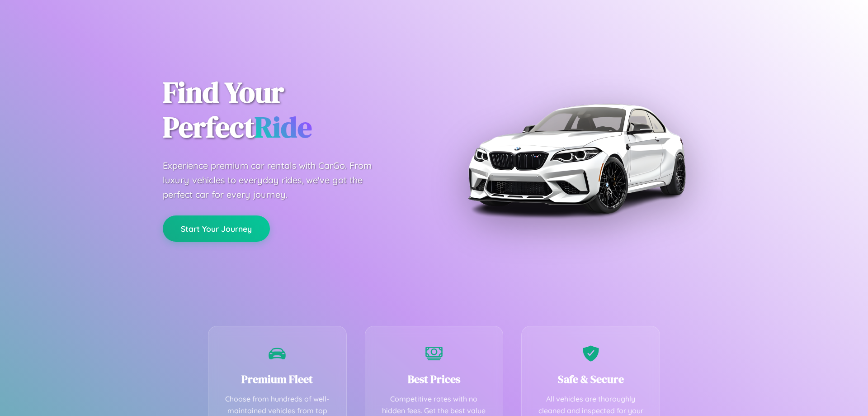 The image size is (868, 416). I want to click on h3: Best Prices, so click(434, 378).